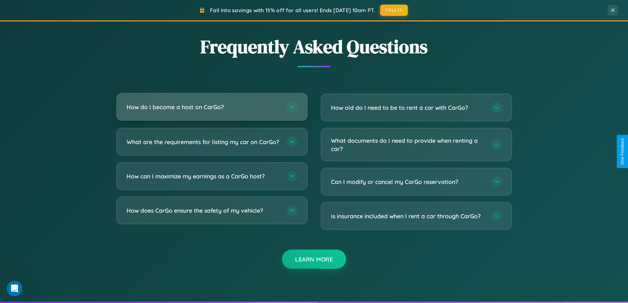  Describe the element at coordinates (408, 107) in the screenshot. I see `h3: How old do I need to be to rent a car with CarGo?` at that location.